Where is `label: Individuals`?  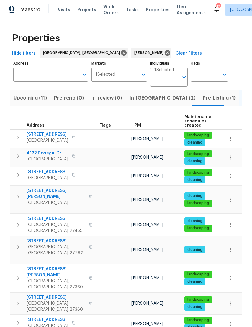
label: Individuals is located at coordinates (169, 63).